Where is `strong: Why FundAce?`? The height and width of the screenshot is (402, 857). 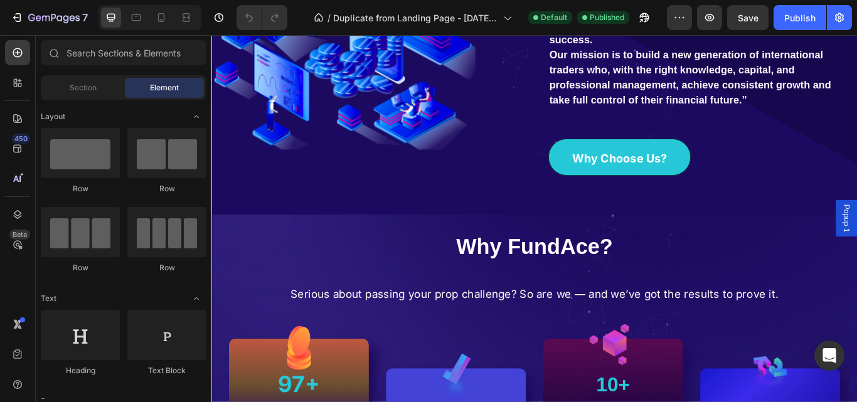 strong: Why FundAce? is located at coordinates (376, 247).